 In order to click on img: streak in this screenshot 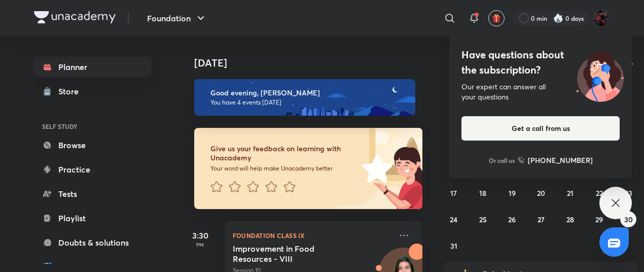, I will do `click(558, 18)`.